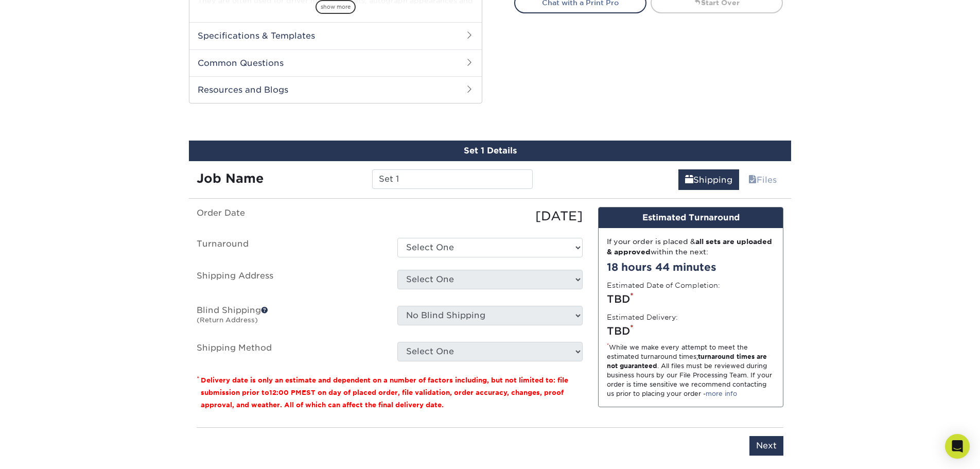 This screenshot has width=980, height=469. What do you see at coordinates (690, 268) in the screenshot?
I see `div: 18 hours 44 minutes` at bounding box center [690, 268].